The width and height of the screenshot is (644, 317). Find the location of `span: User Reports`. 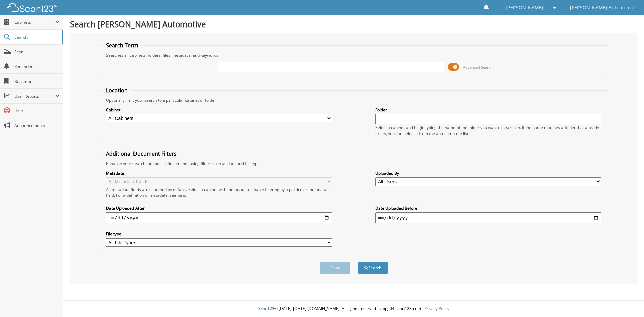

span: User Reports is located at coordinates (35, 96).